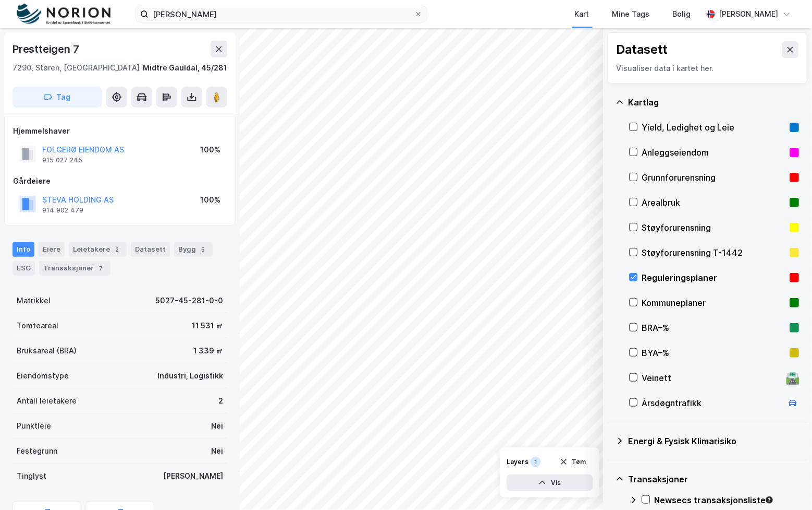 This screenshot has width=812, height=510. What do you see at coordinates (713, 403) in the screenshot?
I see `div: Årsdøgntrafikk` at bounding box center [713, 403].